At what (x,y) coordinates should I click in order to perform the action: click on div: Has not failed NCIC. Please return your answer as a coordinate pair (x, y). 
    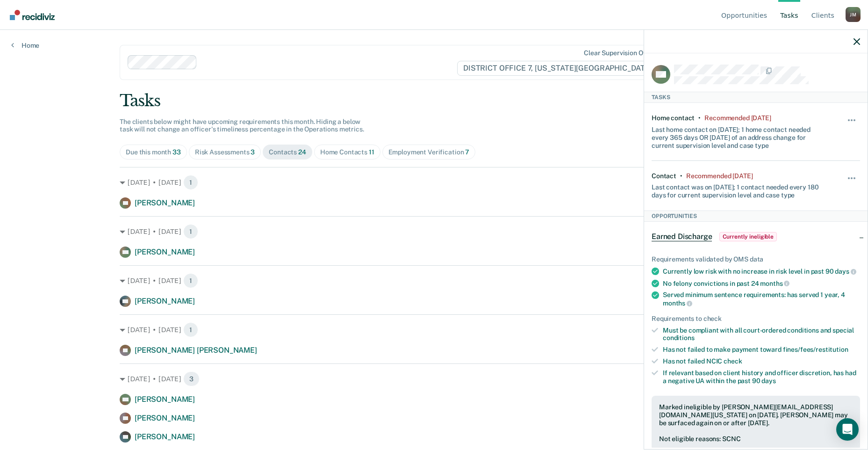
    Looking at the image, I should click on (762, 361).